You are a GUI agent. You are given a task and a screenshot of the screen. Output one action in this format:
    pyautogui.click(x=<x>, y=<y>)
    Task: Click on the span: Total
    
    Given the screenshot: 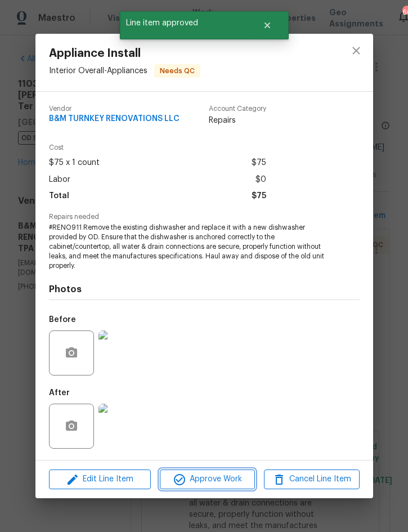 What is the action you would take?
    pyautogui.click(x=59, y=196)
    